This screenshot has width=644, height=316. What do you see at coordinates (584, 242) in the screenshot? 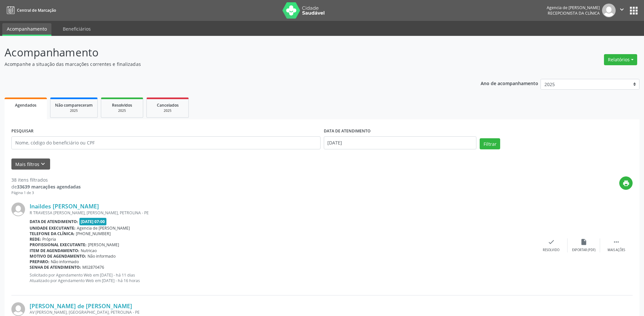
I see `i: insert_drive_file` at bounding box center [584, 242].